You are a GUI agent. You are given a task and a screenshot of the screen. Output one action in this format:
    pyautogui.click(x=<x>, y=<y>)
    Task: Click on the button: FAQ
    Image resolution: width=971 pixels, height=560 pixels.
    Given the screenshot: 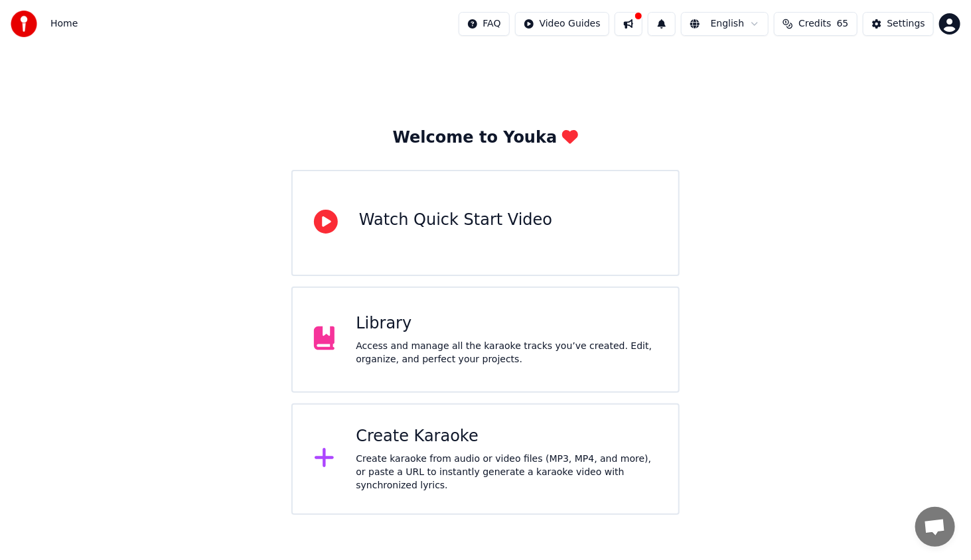 What is the action you would take?
    pyautogui.click(x=484, y=24)
    